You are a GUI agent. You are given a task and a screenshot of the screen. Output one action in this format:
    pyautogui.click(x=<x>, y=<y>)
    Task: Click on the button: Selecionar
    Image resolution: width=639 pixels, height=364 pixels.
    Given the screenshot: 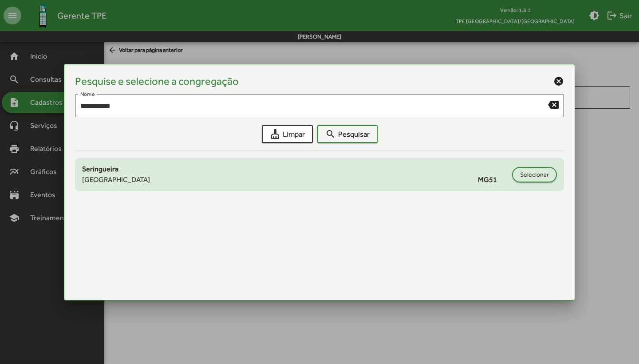 What is the action you would take?
    pyautogui.click(x=534, y=174)
    